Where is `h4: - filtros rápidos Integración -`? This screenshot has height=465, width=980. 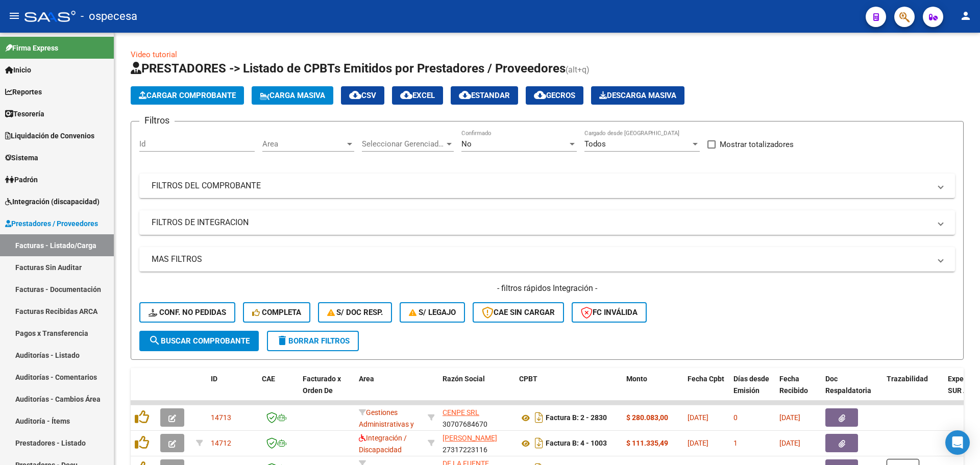
h4: - filtros rápidos Integración - is located at coordinates (547, 288).